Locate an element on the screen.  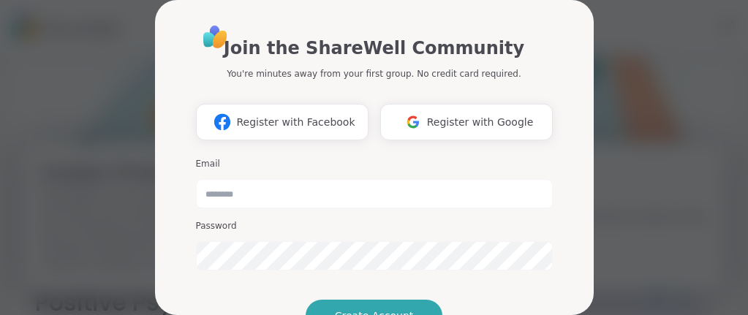
button: Register with Facebook is located at coordinates (282, 122).